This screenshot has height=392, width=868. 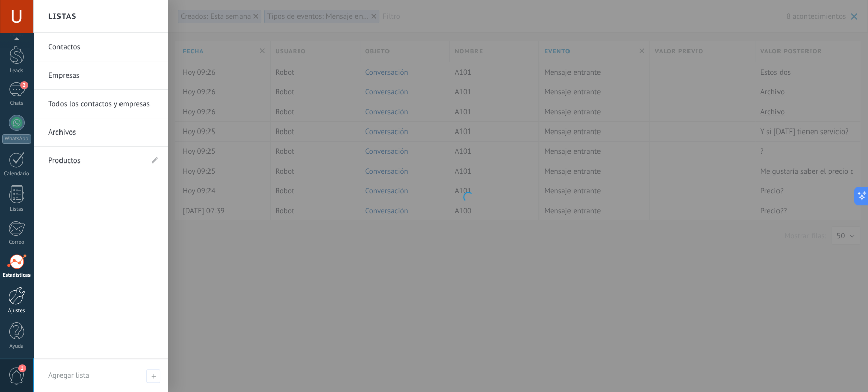 I want to click on a: Archivos, so click(x=103, y=132).